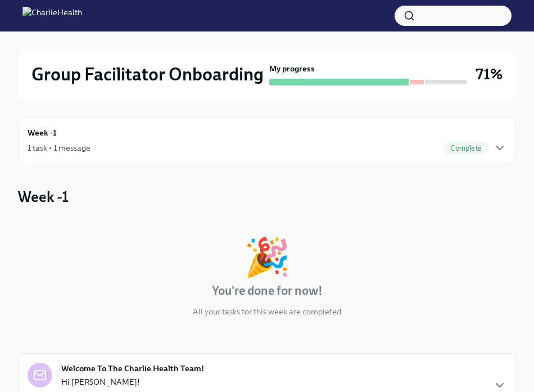 The height and width of the screenshot is (392, 534). I want to click on img: CharlieHealth, so click(52, 15).